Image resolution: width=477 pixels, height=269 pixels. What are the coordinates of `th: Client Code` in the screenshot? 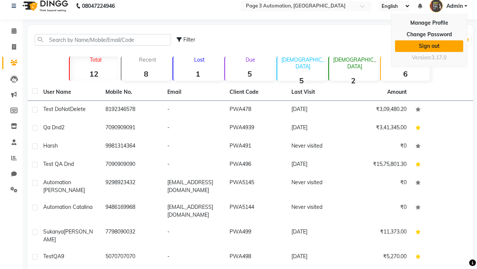 It's located at (256, 92).